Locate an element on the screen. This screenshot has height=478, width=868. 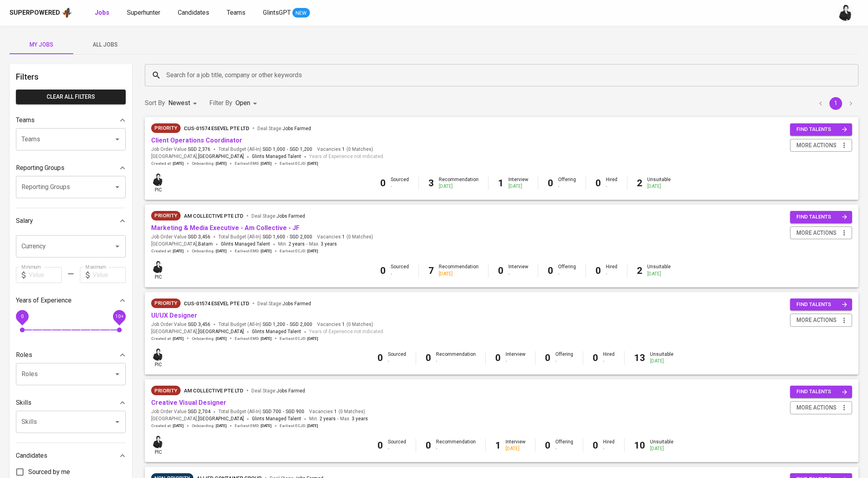
b: 1 is located at coordinates (498, 446).